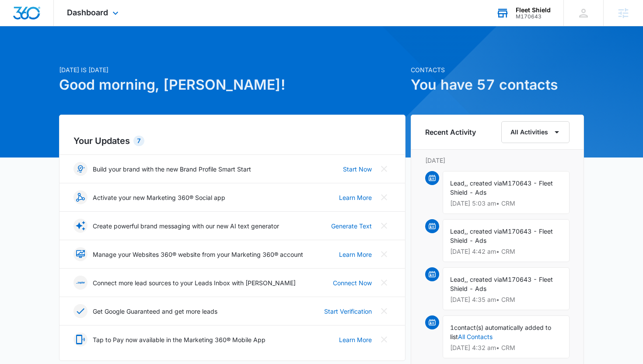 The height and width of the screenshot is (364, 643). I want to click on p: Tap to Pay now available in the Marketing 360® Mobile App, so click(179, 340).